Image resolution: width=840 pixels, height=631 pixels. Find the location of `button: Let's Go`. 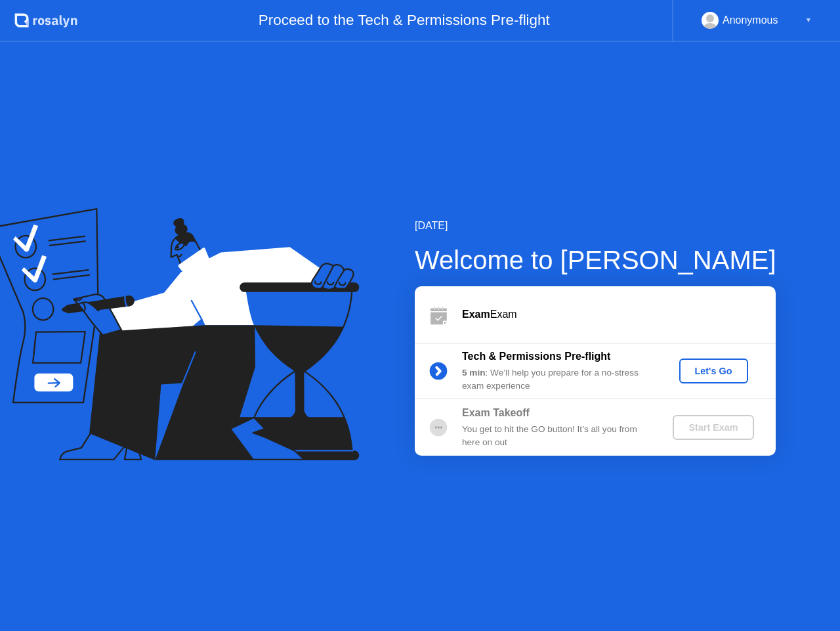

button: Let's Go is located at coordinates (713, 371).